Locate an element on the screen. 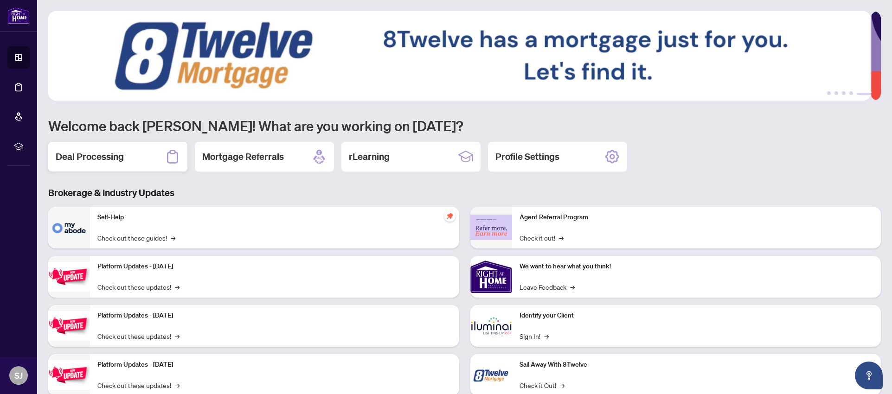  h2: Profile Settings is located at coordinates (528, 157).